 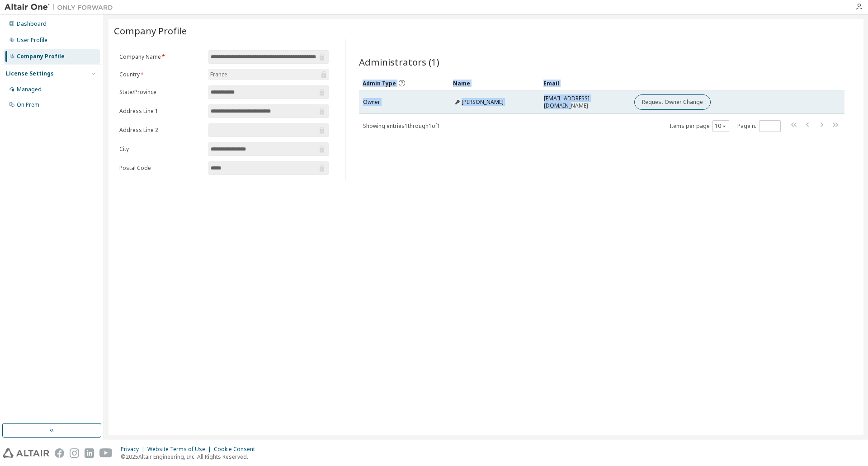 I want to click on div: Company Profile, so click(x=41, y=57).